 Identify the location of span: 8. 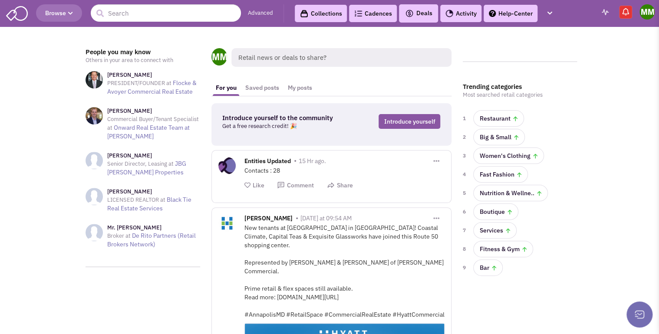
(465, 249).